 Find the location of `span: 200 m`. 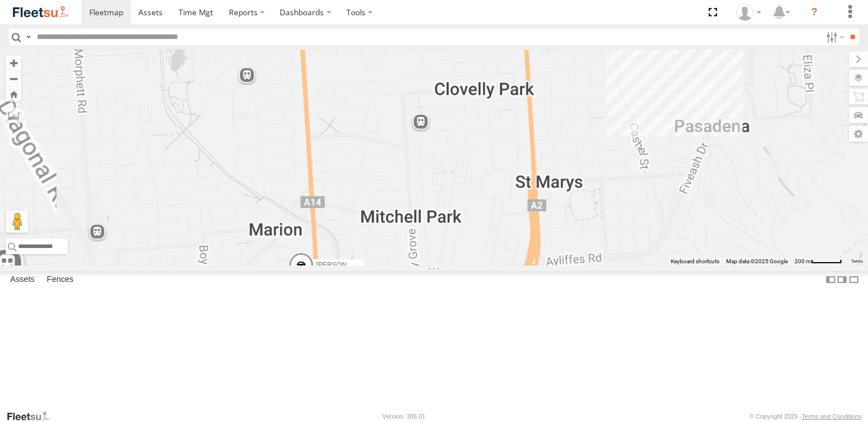

span: 200 m is located at coordinates (802, 261).